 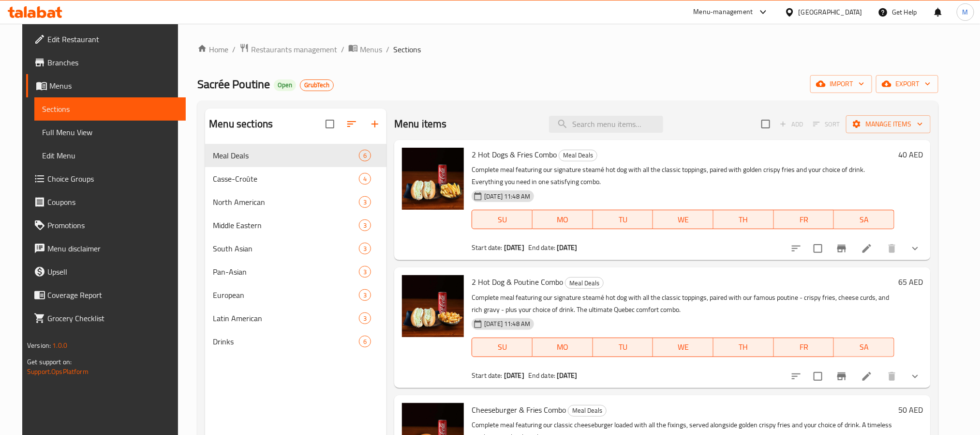 I want to click on a: Coupons, so click(x=106, y=202).